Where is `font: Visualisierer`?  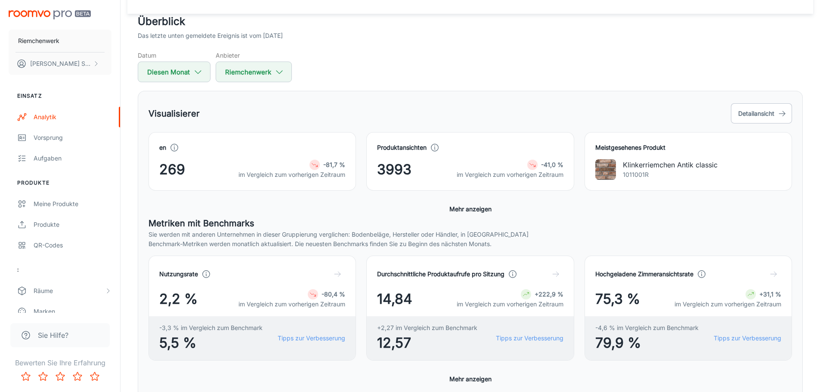 font: Visualisierer is located at coordinates (174, 114).